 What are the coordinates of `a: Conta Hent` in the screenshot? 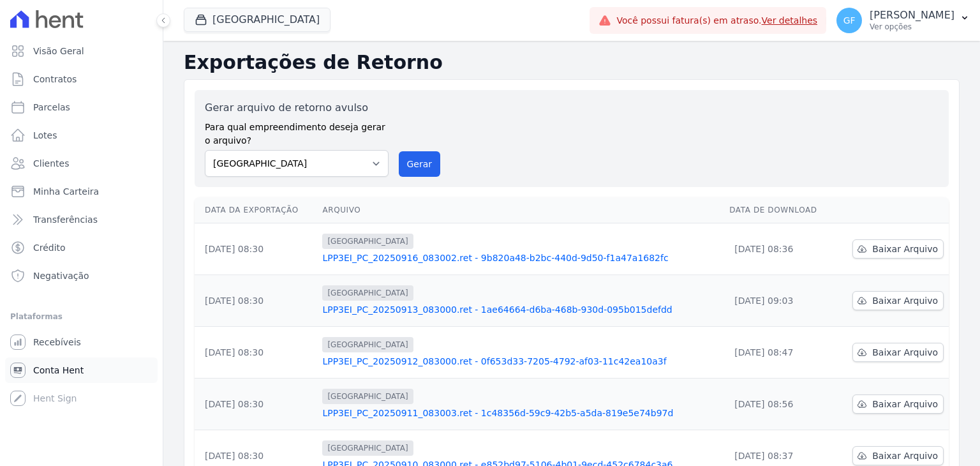 It's located at (81, 370).